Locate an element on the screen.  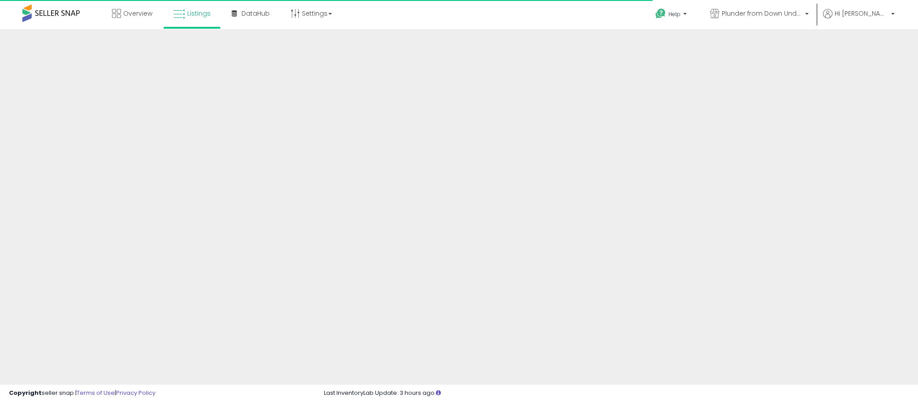
span: Listings is located at coordinates (199, 13).